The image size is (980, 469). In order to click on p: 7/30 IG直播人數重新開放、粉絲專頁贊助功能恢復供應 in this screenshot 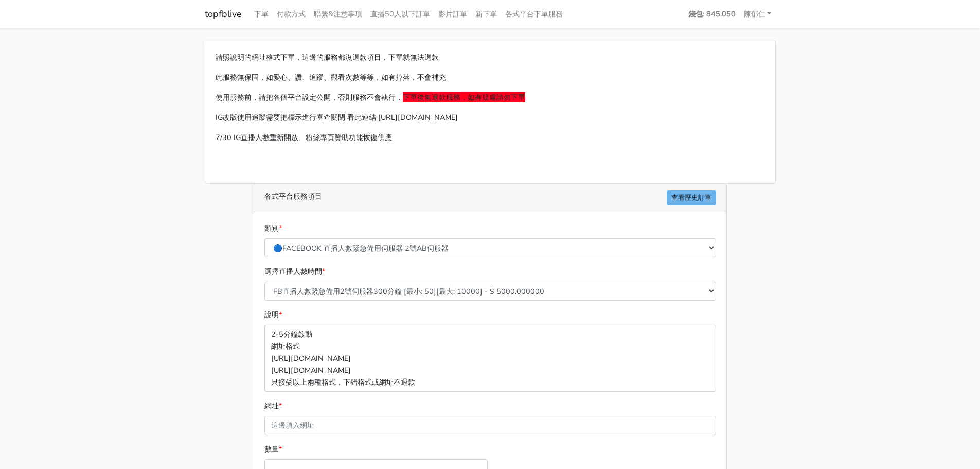, I will do `click(490, 137)`.